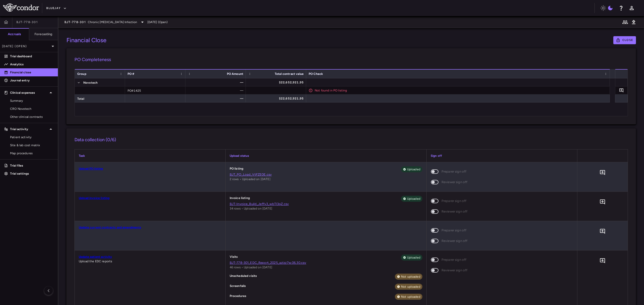 This screenshot has height=305, width=644. Describe the element at coordinates (110, 228) in the screenshot. I see `a: Update current contracts and amendments` at that location.